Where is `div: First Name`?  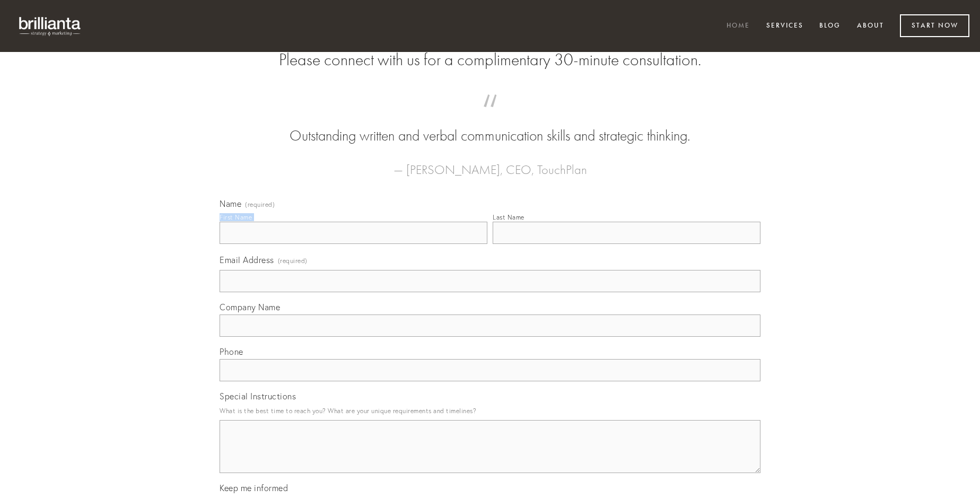 div: First Name is located at coordinates (235, 217).